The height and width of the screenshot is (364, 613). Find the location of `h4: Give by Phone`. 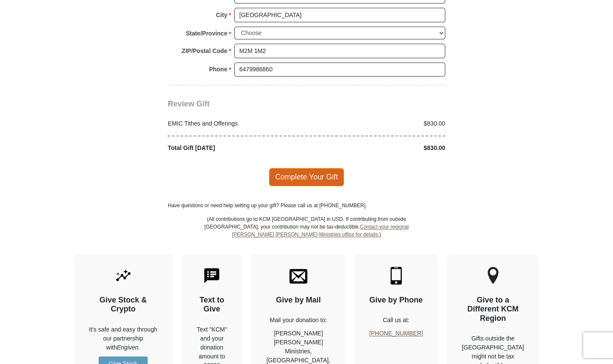

h4: Give by Phone is located at coordinates (397, 300).